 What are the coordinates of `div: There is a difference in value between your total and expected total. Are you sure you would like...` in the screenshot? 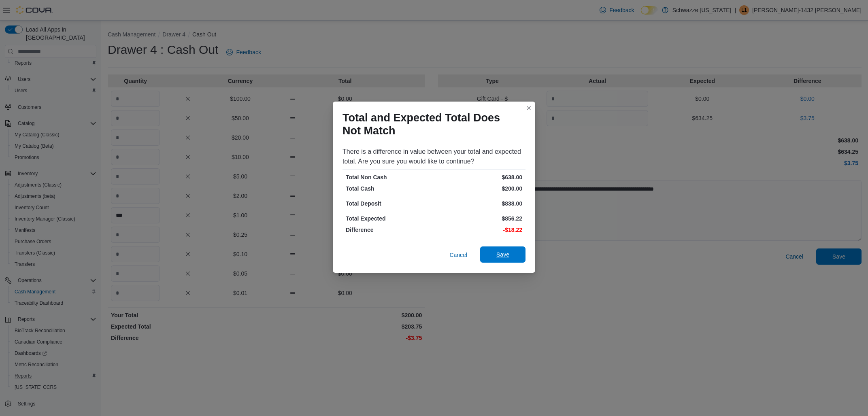 It's located at (434, 156).